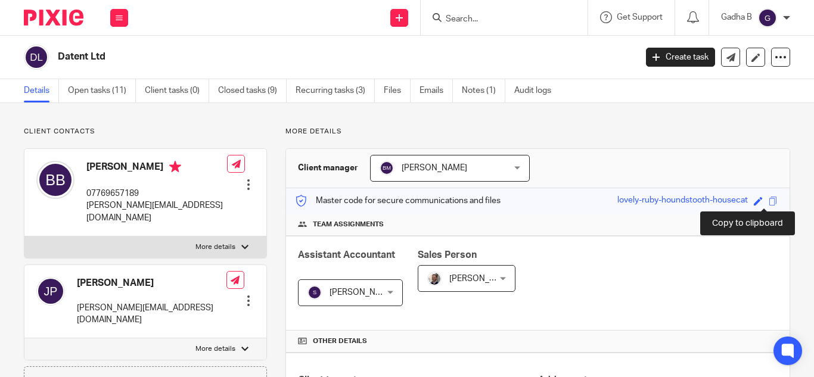 The height and width of the screenshot is (377, 814). Describe the element at coordinates (397, 201) in the screenshot. I see `p: Master code for secure communications and files` at that location.